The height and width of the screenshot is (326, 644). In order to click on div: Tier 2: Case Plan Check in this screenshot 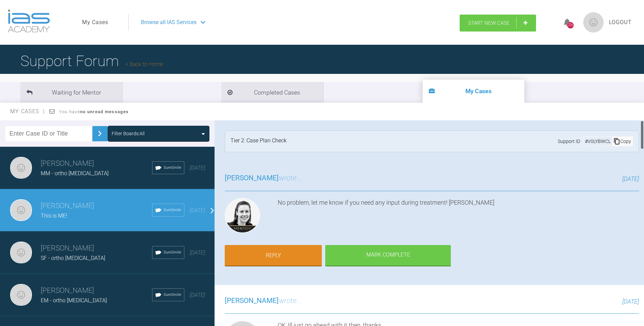, I will do `click(258, 142)`.